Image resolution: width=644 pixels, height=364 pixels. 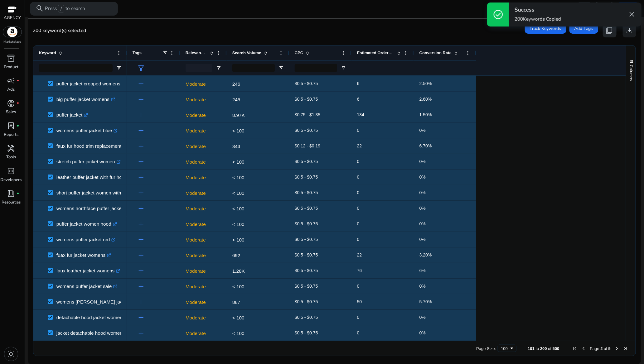 What do you see at coordinates (87, 130) in the screenshot?
I see `p: womens puffer jacket blue` at bounding box center [87, 130].